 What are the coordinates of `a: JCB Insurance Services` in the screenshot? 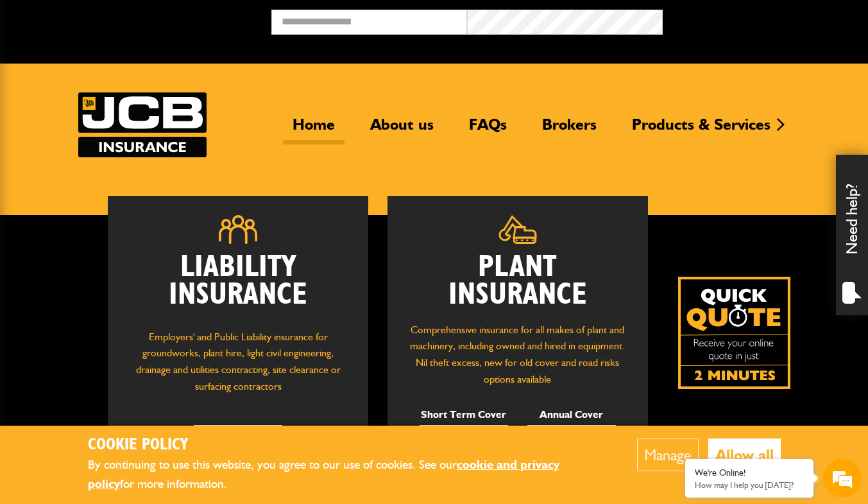 It's located at (142, 125).